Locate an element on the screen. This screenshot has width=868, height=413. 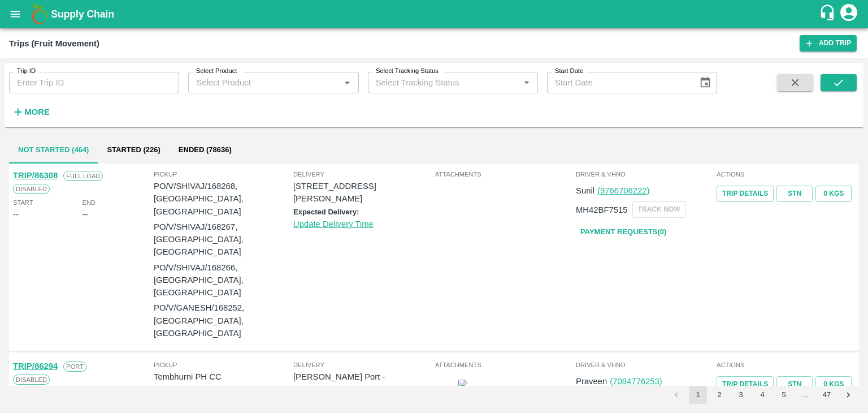
button: Ended (78636) is located at coordinates (205, 150).